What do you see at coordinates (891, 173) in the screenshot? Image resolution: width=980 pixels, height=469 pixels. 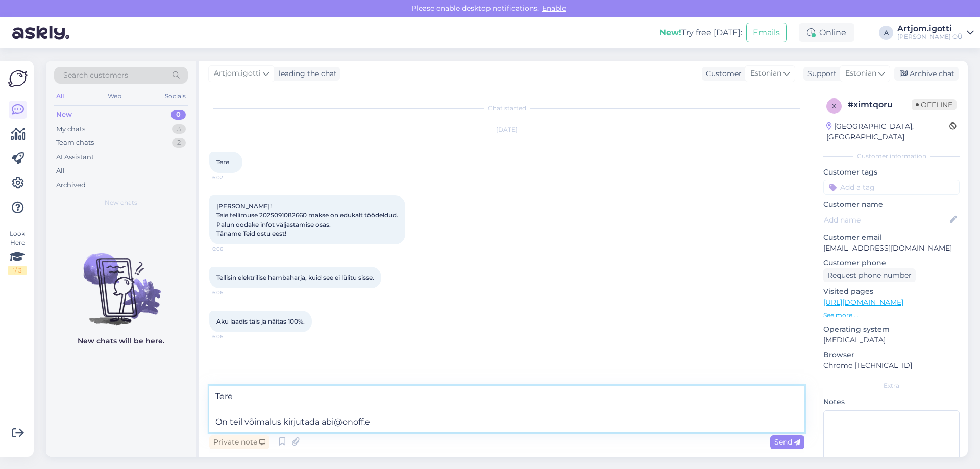 I see `p: Customer tags` at bounding box center [891, 173].